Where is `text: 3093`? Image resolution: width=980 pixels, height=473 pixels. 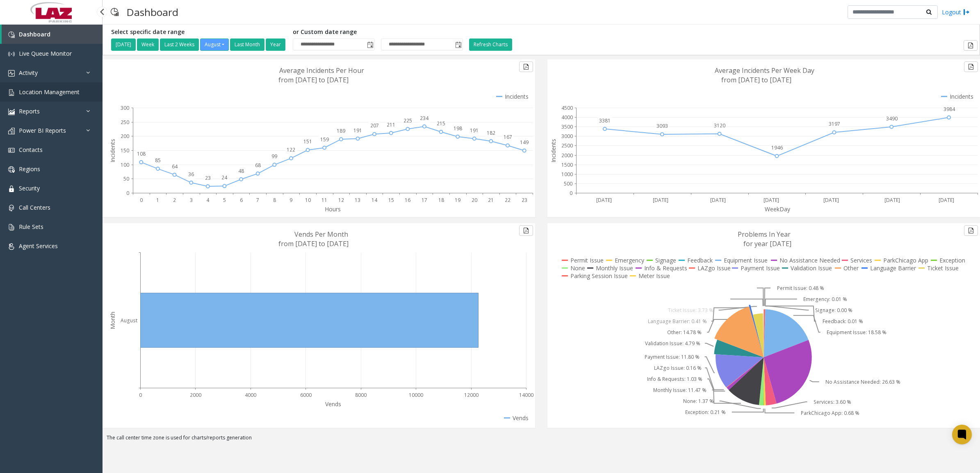
text: 3093 is located at coordinates (662, 126).